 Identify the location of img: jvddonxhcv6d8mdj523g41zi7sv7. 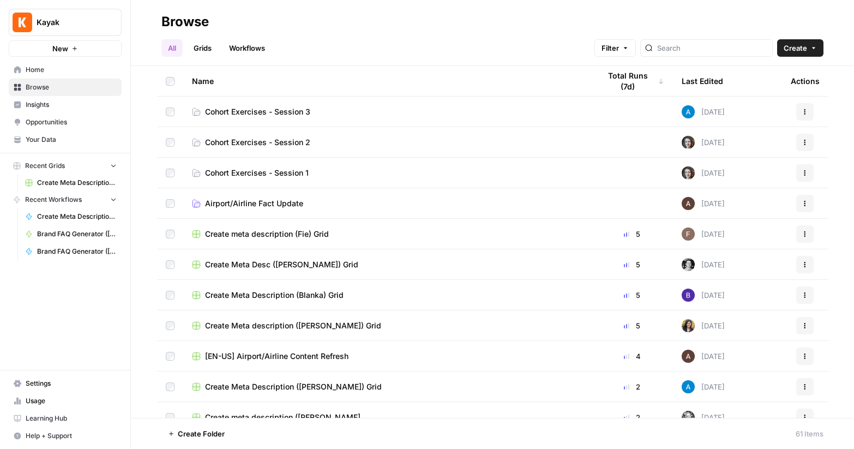
(688, 295).